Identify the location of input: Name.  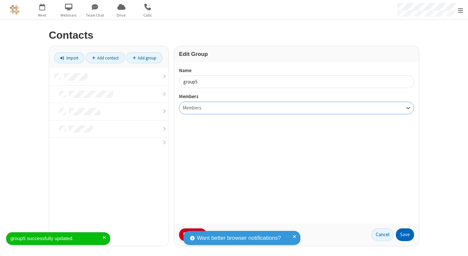
(297, 82).